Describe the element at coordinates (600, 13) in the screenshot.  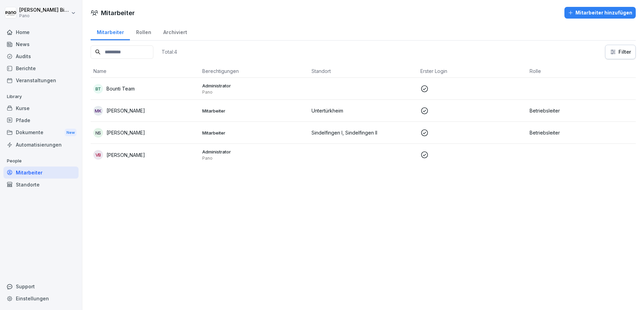
I see `div: Mitarbeiter hinzufügen` at that location.